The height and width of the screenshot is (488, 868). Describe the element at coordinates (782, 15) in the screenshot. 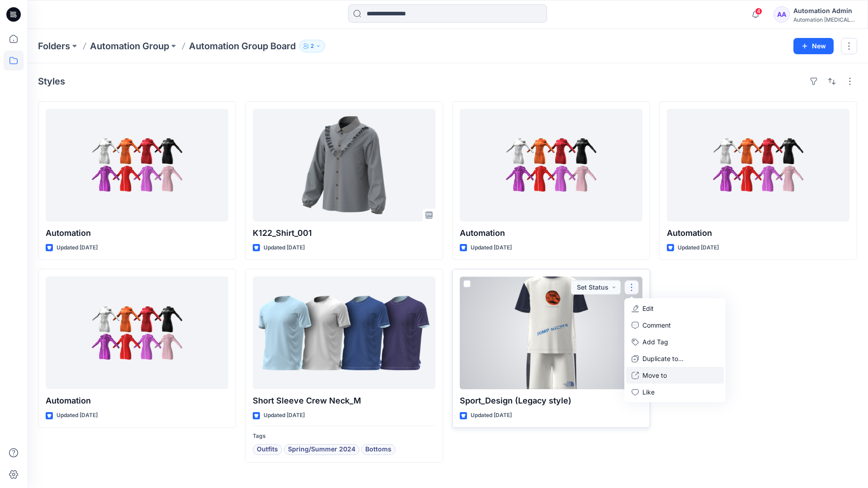

I see `div: AA` at that location.